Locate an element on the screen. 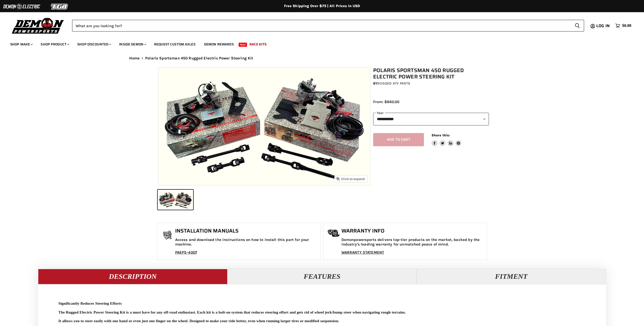 This screenshot has height=326, width=644. h1: Installation Manuals is located at coordinates (247, 230).